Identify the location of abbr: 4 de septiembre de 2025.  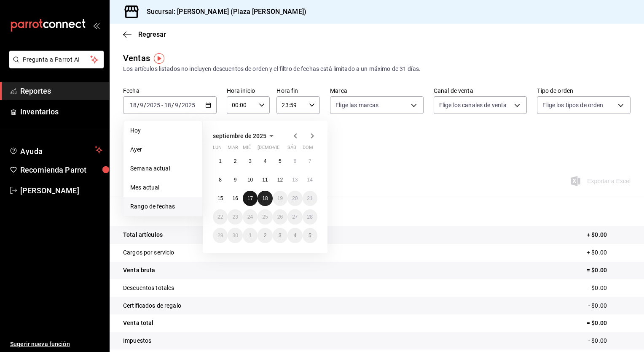
(265, 161).